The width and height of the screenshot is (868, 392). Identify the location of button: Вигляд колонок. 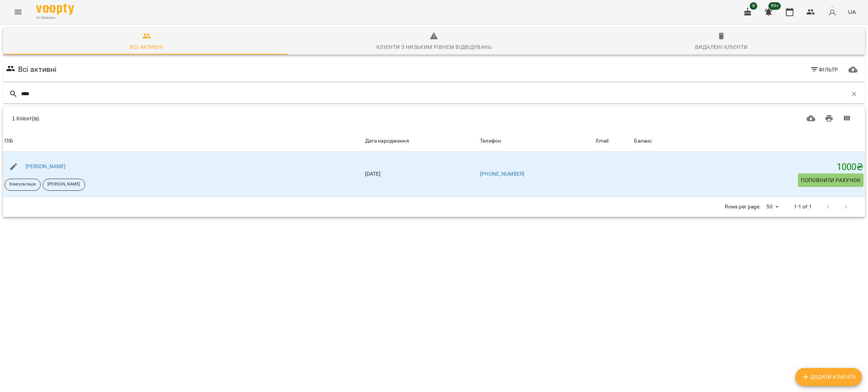
(848, 119).